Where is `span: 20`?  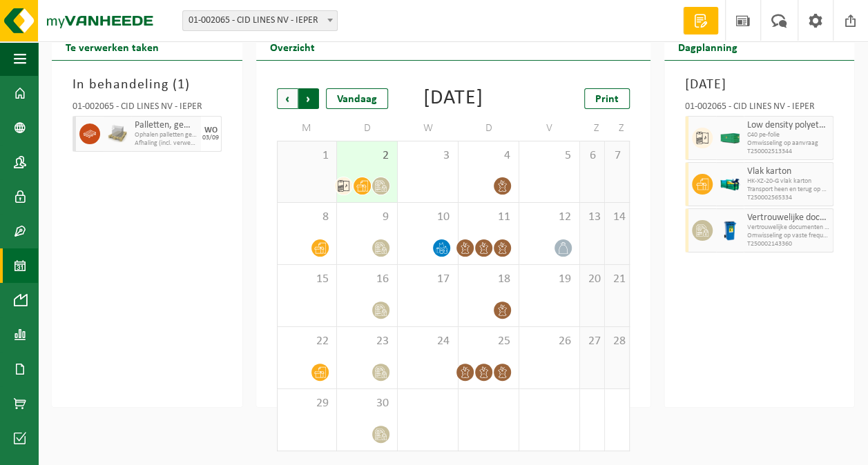 span: 20 is located at coordinates (592, 280).